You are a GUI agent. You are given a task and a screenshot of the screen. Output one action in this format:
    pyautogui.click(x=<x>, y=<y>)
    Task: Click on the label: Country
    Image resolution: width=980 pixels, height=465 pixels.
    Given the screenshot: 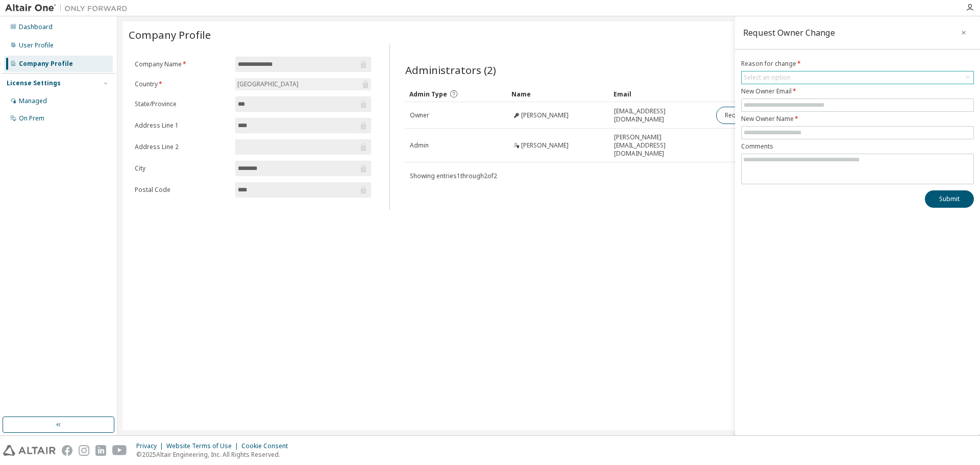 What is the action you would take?
    pyautogui.click(x=182, y=84)
    